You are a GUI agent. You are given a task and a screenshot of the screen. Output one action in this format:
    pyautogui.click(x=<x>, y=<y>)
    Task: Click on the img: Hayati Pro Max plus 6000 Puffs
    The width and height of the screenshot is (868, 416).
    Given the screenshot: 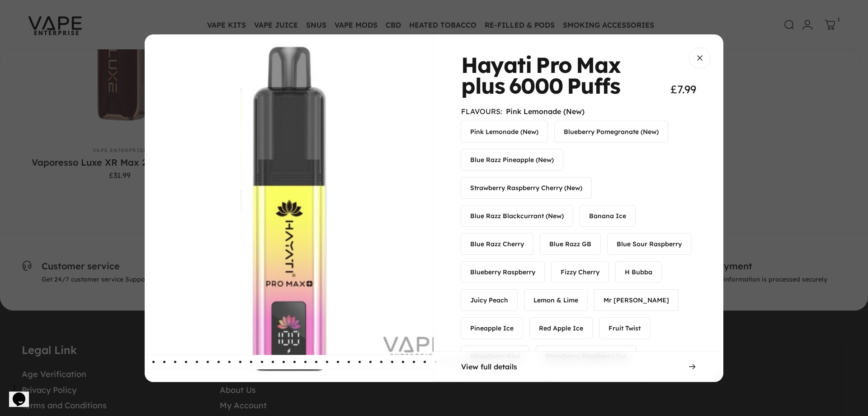 What is the action you would take?
    pyautogui.click(x=289, y=208)
    